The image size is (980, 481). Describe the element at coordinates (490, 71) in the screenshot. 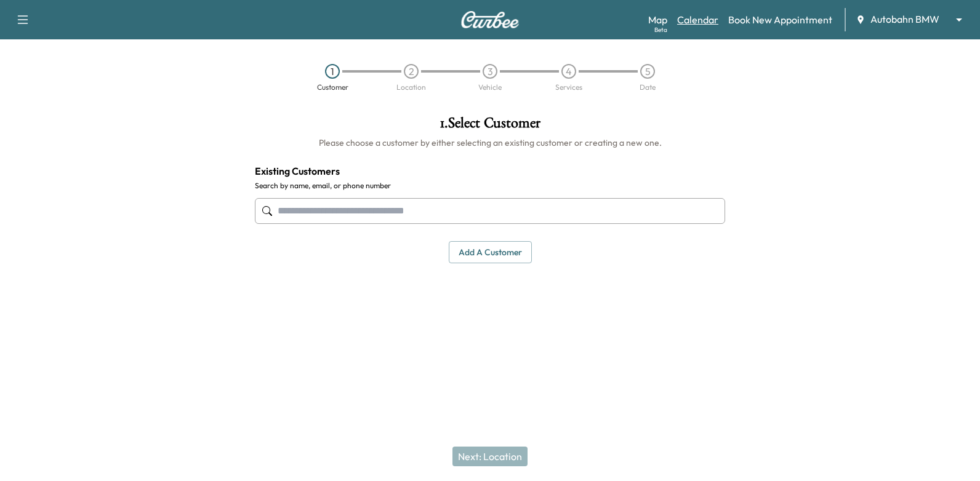

I see `div: 3` at that location.